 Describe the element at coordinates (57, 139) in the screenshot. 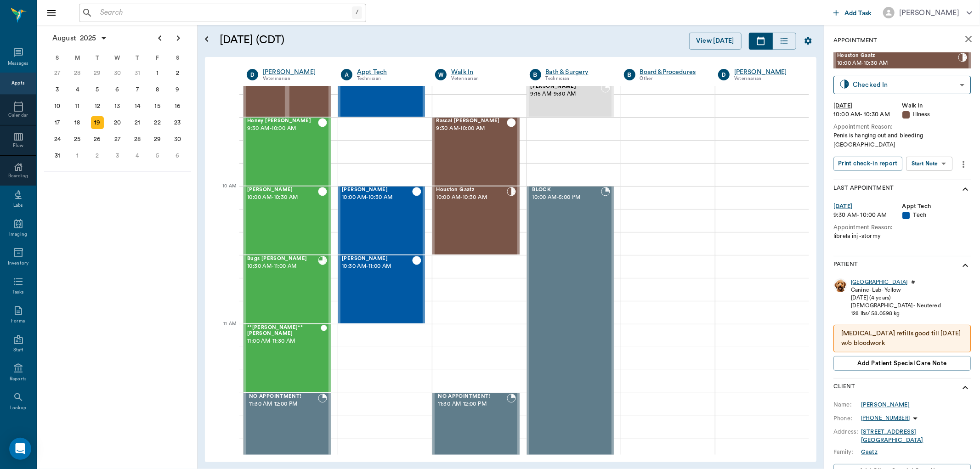

I see `div: Sunday, August 24, 2025` at that location.